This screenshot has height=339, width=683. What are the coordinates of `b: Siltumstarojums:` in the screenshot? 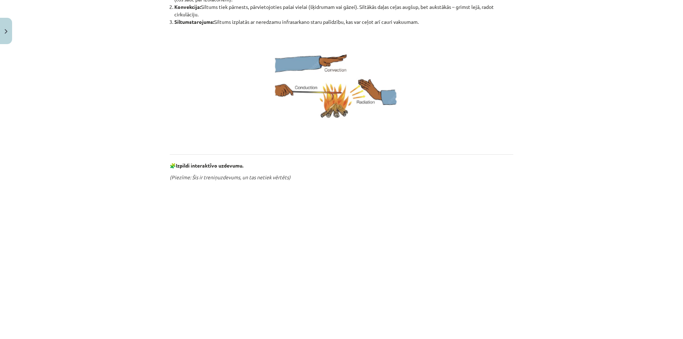 It's located at (194, 22).